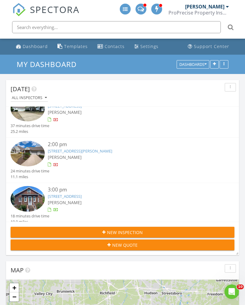 This screenshot has height=305, width=245. I want to click on button: Dashboards, so click(193, 64).